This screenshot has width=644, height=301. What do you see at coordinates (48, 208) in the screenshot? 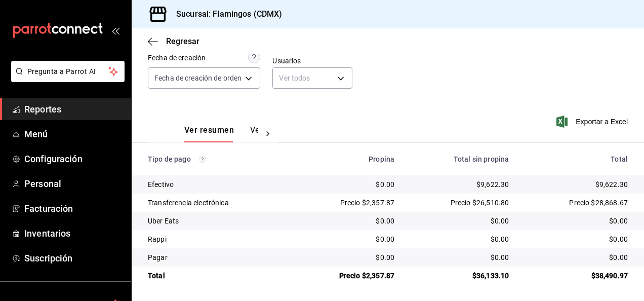
I see `font: Facturación` at bounding box center [48, 208].